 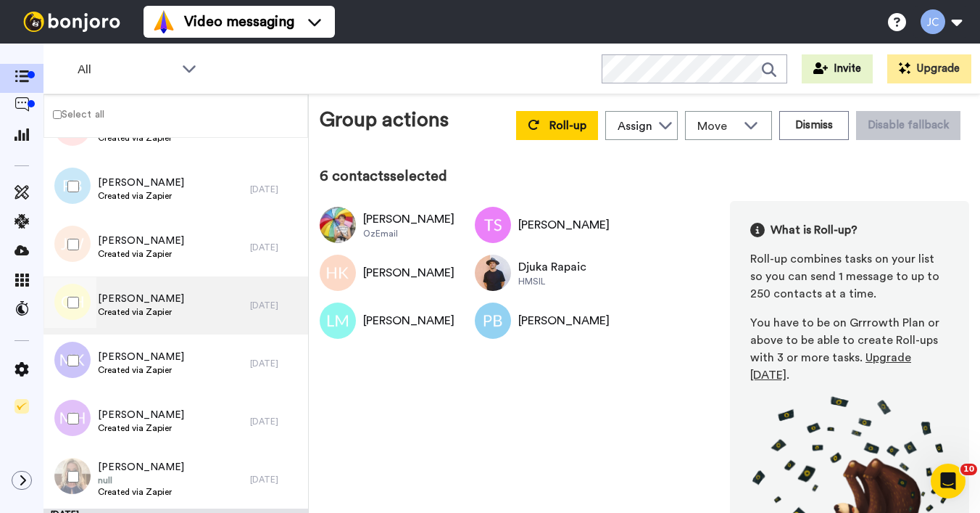 I want to click on img: Image of Djuka Rapaic, so click(x=493, y=273).